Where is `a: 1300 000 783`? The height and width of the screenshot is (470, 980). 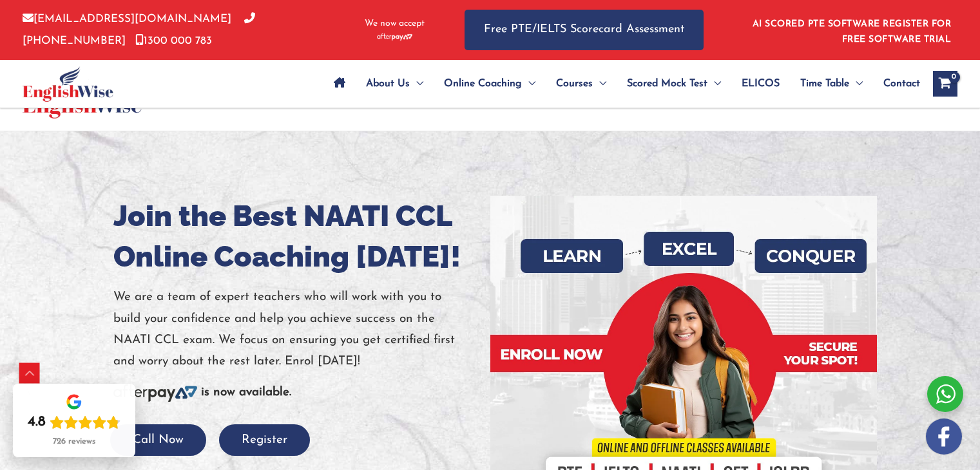 a: 1300 000 783 is located at coordinates (173, 41).